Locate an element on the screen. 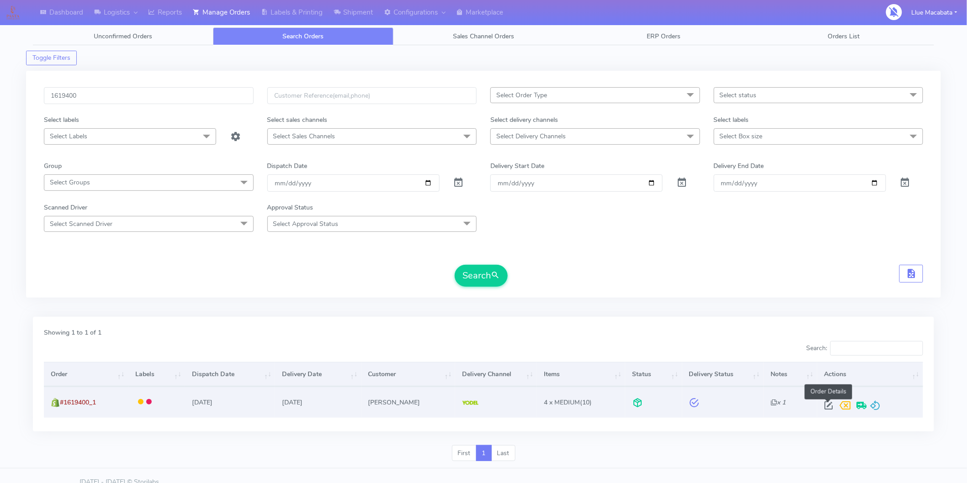  img: shopify.png is located at coordinates (55, 403).